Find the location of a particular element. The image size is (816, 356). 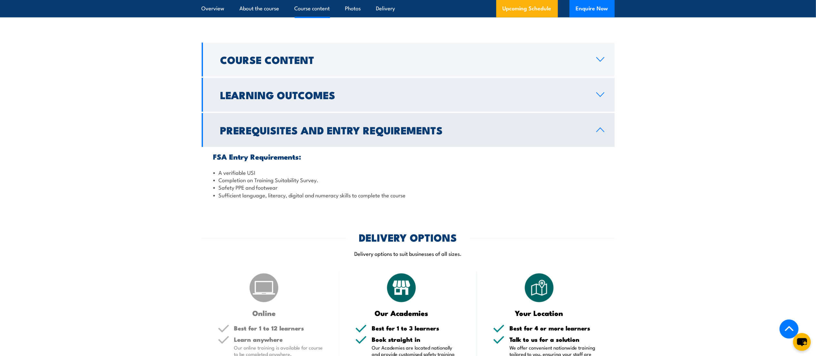

h3: Your Location is located at coordinates (539, 312).